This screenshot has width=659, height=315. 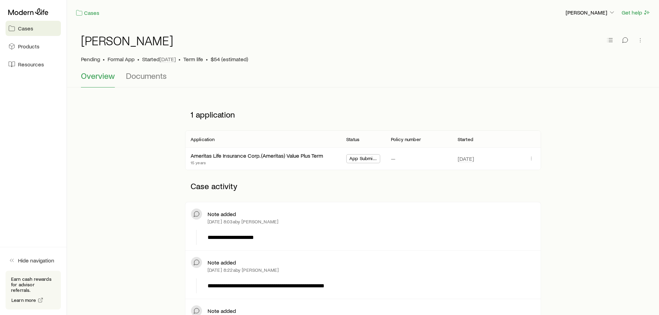 I want to click on span: Hide navigation, so click(x=36, y=261).